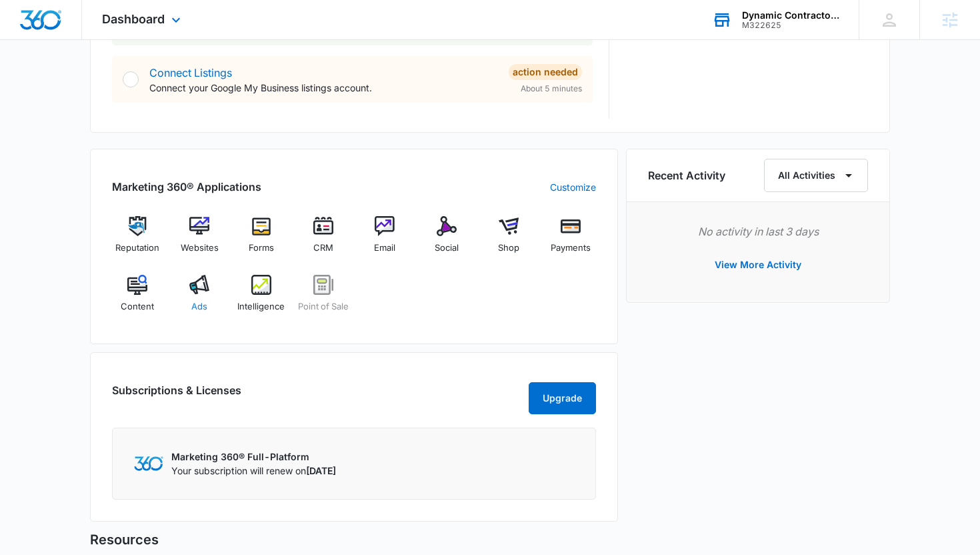  I want to click on a: Ads, so click(199, 299).